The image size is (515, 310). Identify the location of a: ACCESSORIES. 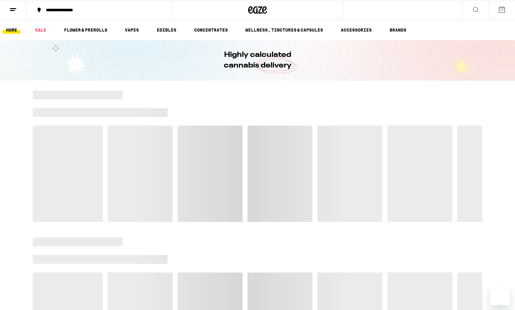
(356, 30).